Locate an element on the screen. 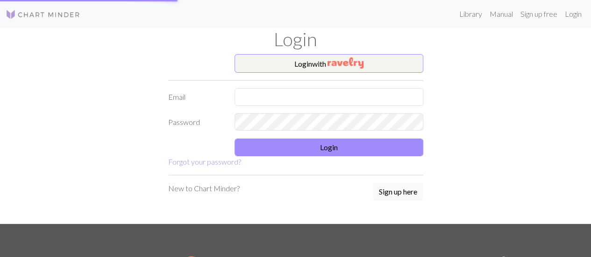 This screenshot has height=257, width=591. h1: Login is located at coordinates (296, 39).